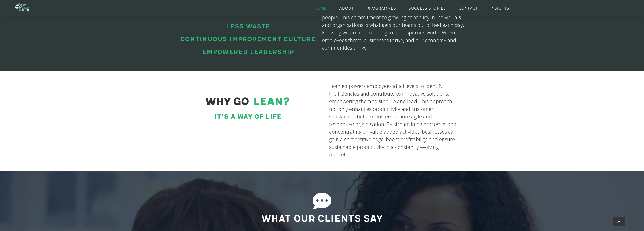 Image resolution: width=644 pixels, height=231 pixels. I want to click on span: LEAN?, so click(272, 102).